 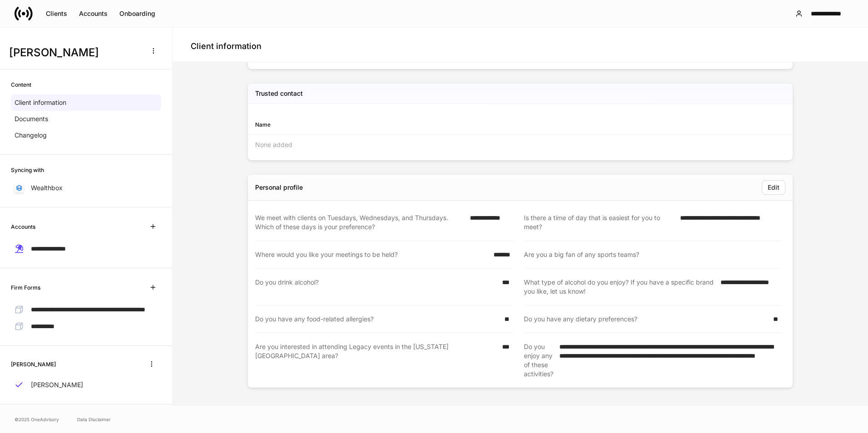 I want to click on button: Edit, so click(x=773, y=187).